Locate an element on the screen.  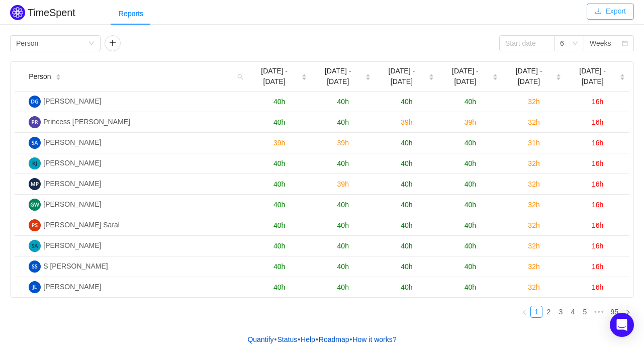
a: Quantify is located at coordinates (261, 339).